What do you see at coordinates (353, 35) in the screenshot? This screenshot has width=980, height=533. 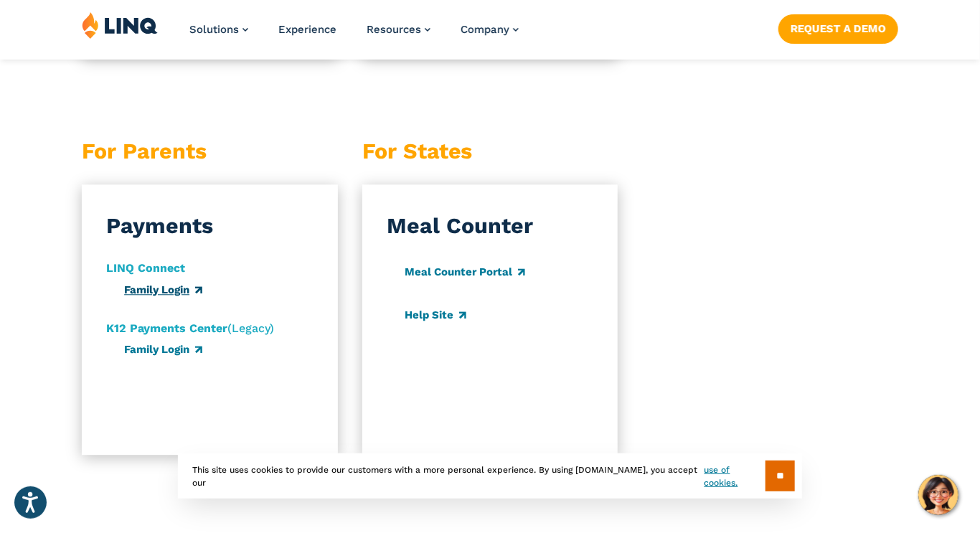 I see `nav: Primary Navigation` at bounding box center [353, 35].